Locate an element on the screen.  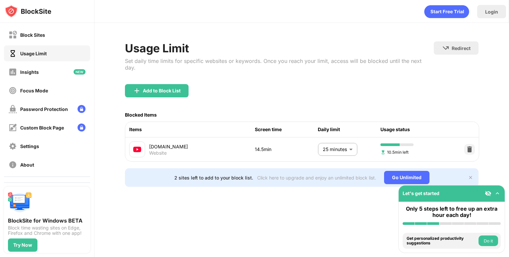
div: Try Now is located at coordinates (23, 245).